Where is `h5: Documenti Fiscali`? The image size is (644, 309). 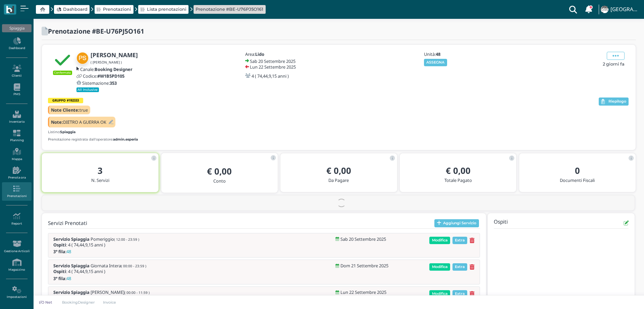 h5: Documenti Fiscali is located at coordinates (577, 180).